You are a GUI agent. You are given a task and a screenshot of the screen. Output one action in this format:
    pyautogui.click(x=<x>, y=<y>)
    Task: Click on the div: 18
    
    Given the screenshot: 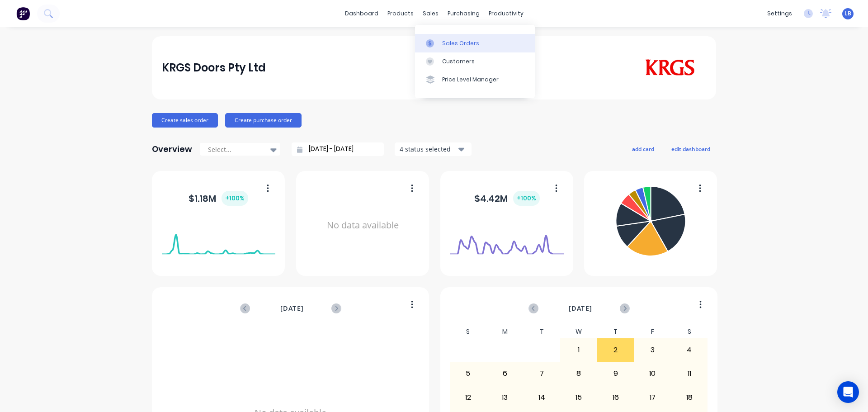 What is the action you would take?
    pyautogui.click(x=689, y=397)
    